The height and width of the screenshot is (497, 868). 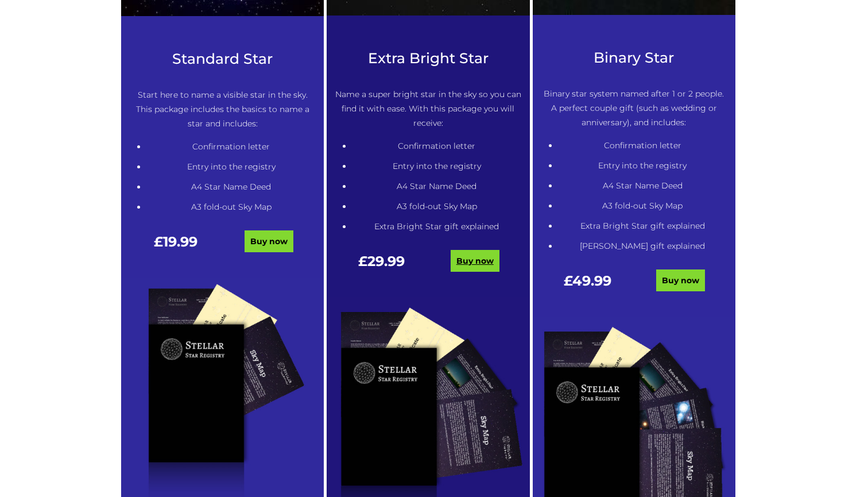 I want to click on span: 29.99, so click(x=386, y=260).